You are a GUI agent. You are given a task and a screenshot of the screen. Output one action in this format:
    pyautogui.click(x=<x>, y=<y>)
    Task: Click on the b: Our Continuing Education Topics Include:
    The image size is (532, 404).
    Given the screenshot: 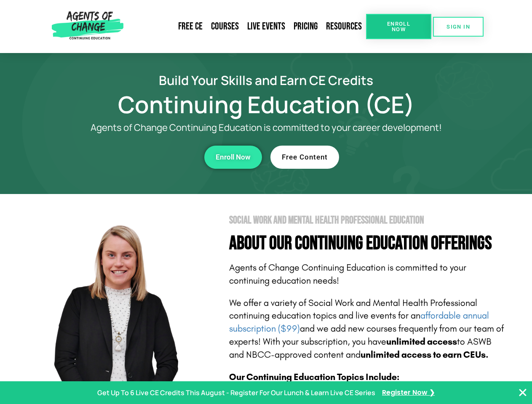 What is the action you would take?
    pyautogui.click(x=314, y=377)
    